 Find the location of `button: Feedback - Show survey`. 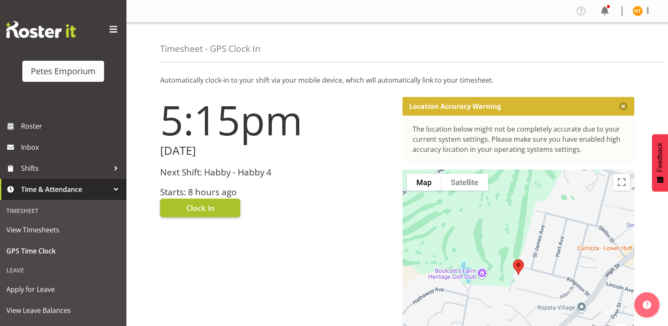

button: Feedback - Show survey is located at coordinates (660, 163).